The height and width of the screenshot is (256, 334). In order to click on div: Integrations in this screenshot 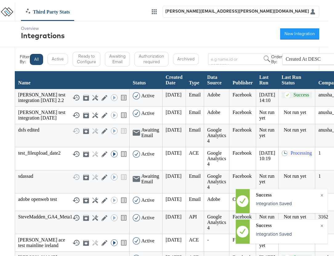, I will do `click(43, 35)`.